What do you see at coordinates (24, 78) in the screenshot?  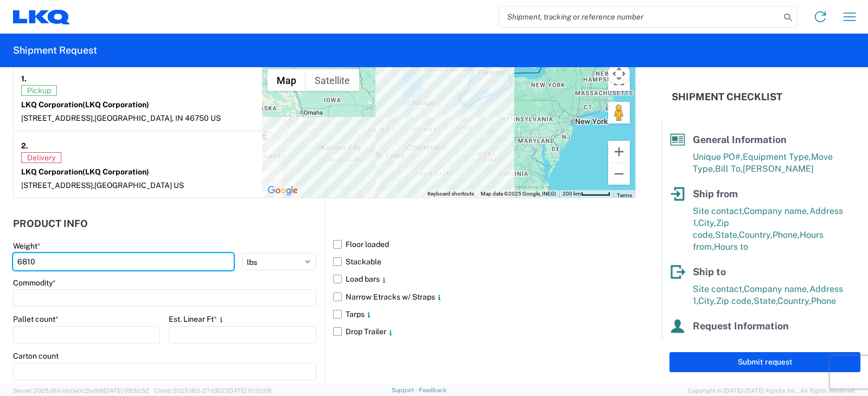 I see `strong: 1.` at bounding box center [24, 78].